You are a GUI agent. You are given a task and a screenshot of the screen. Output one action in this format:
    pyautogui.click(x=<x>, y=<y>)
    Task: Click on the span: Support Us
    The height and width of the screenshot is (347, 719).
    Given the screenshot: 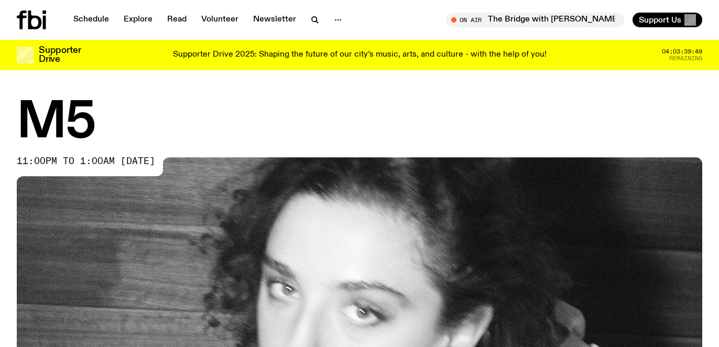 What is the action you would take?
    pyautogui.click(x=660, y=20)
    